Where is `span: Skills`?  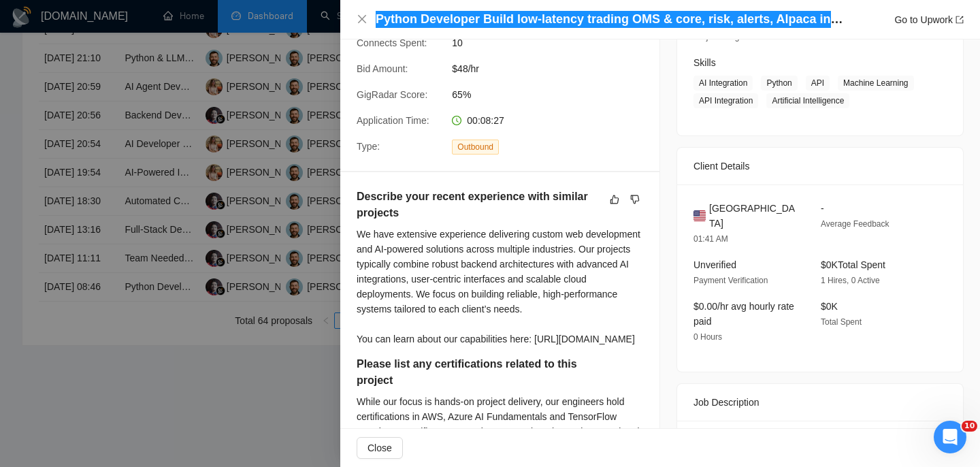 span: Skills is located at coordinates (705, 63).